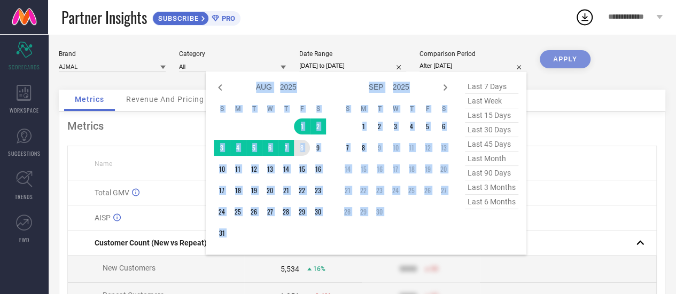 The image size is (676, 294). Describe the element at coordinates (492, 87) in the screenshot. I see `span: last 7 days` at that location.